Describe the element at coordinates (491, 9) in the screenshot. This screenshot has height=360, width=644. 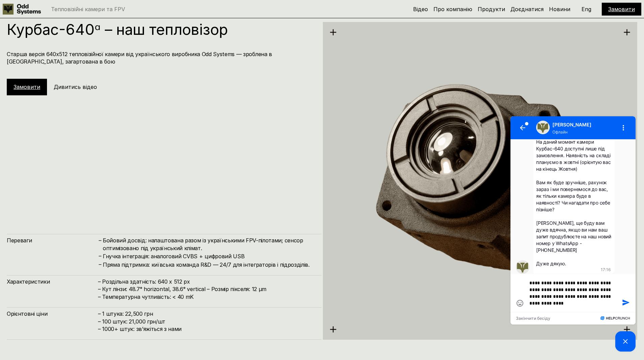
I see `a: Продукти` at that location.